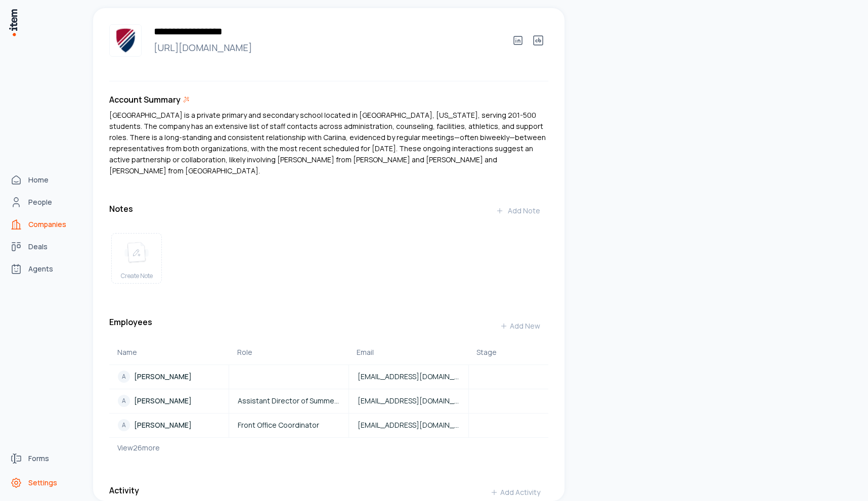 This screenshot has width=868, height=501. I want to click on span: People, so click(40, 202).